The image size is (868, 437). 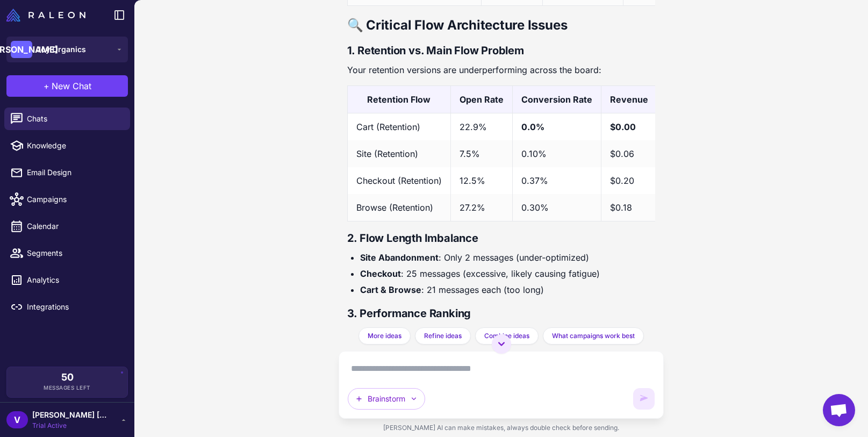 I want to click on a: Campaigns, so click(x=67, y=199).